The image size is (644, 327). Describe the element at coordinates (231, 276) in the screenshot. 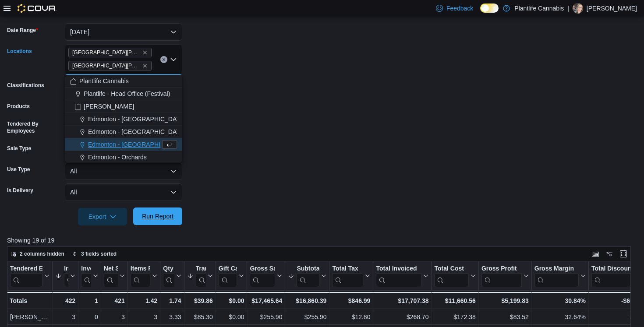

I see `button: Gift Cards` at that location.